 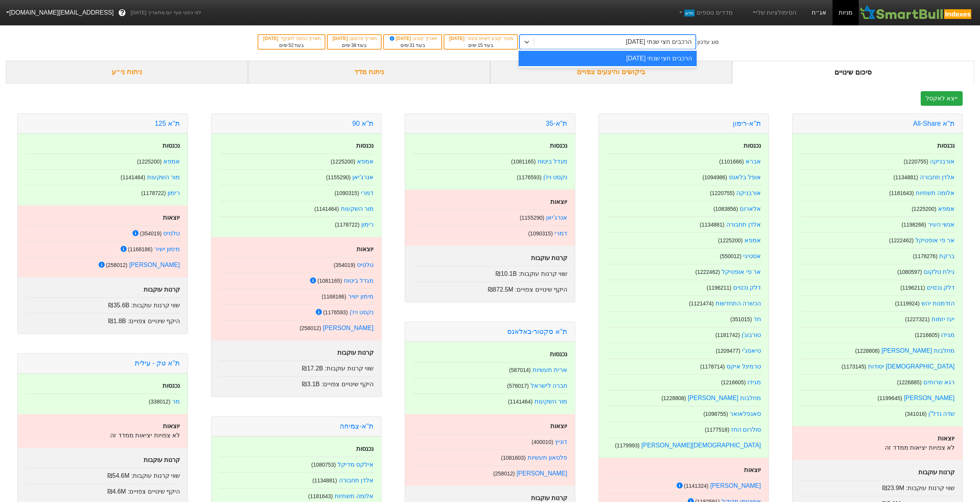 I want to click on small: ( 1080597 ), so click(x=909, y=271).